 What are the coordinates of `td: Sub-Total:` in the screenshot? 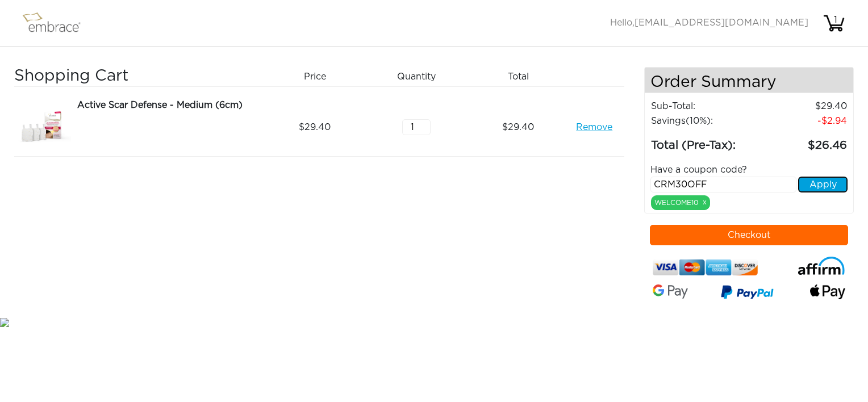 It's located at (704, 106).